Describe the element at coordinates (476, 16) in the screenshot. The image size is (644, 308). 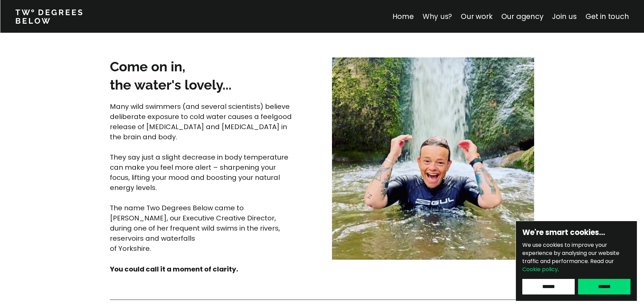
I see `a: Our work` at that location.